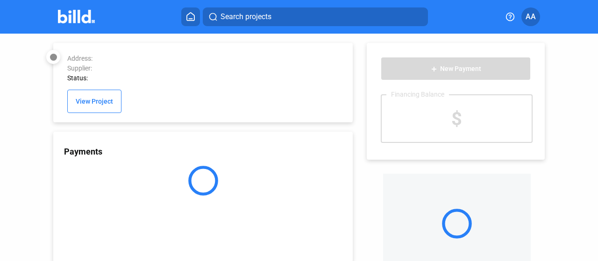 This screenshot has height=261, width=598. Describe the element at coordinates (418, 94) in the screenshot. I see `div: Financing Balance` at that location.